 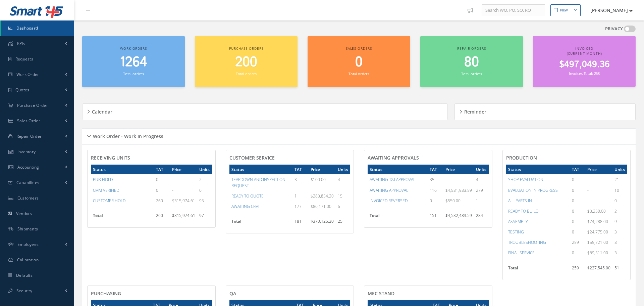 What do you see at coordinates (620, 221) in the screenshot?
I see `td: 9` at bounding box center [620, 221].